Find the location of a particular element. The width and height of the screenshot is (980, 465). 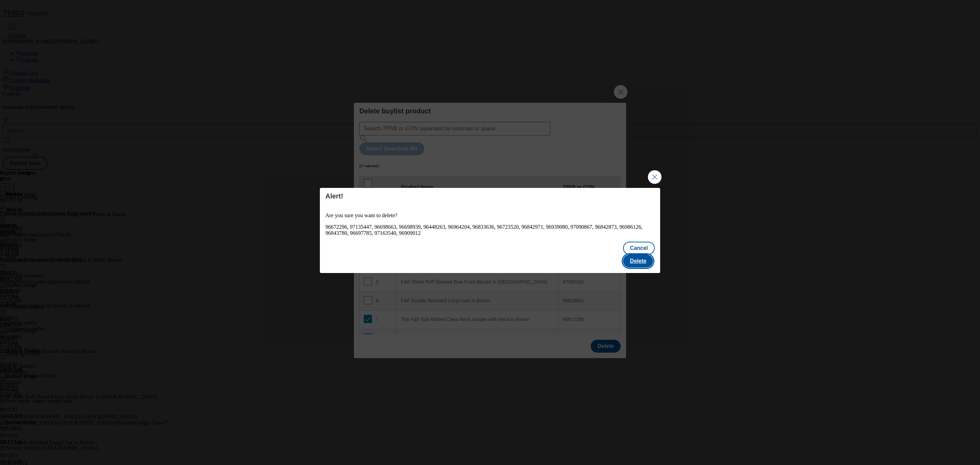

button: Close Modal is located at coordinates (655, 177).